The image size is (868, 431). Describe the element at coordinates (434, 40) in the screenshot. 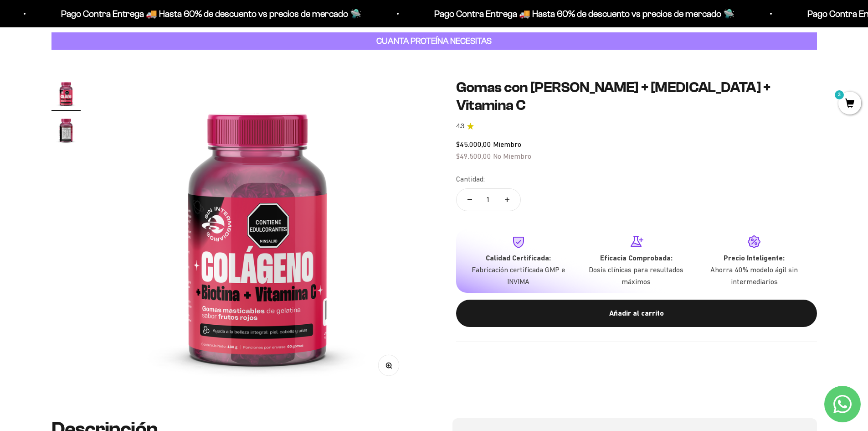

I see `strong: CUANTA PROTEÍNA NECESITAS` at that location.